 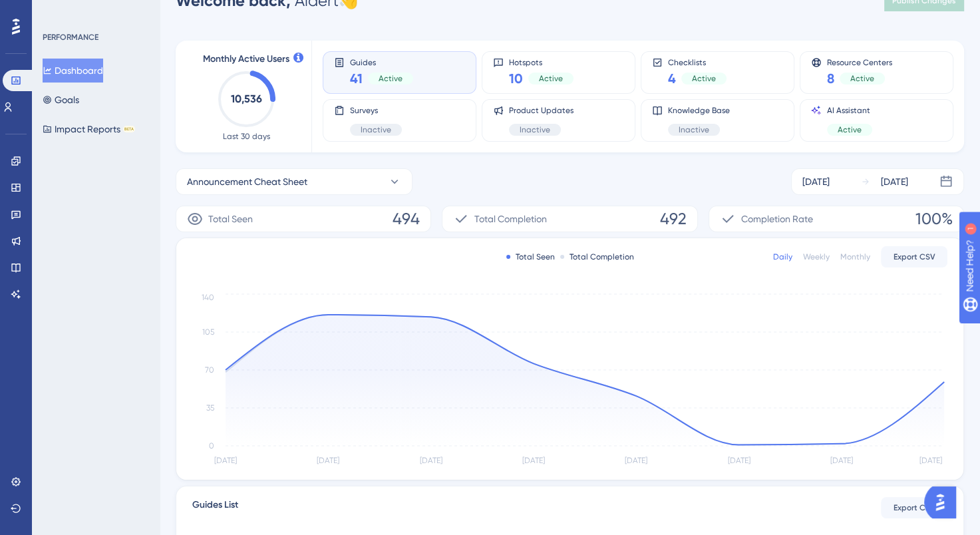 What do you see at coordinates (356, 78) in the screenshot?
I see `span: 41` at bounding box center [356, 78].